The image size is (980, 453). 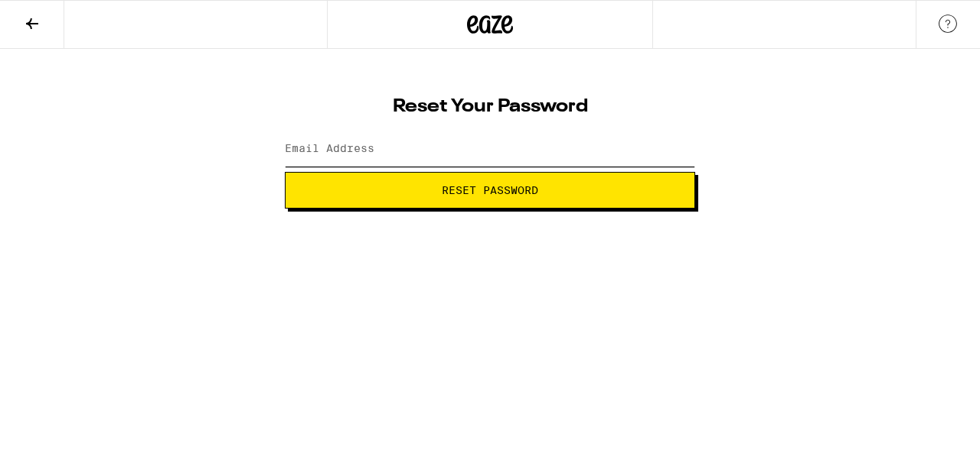 I want to click on span: Hi. Need any help?, so click(x=60, y=17).